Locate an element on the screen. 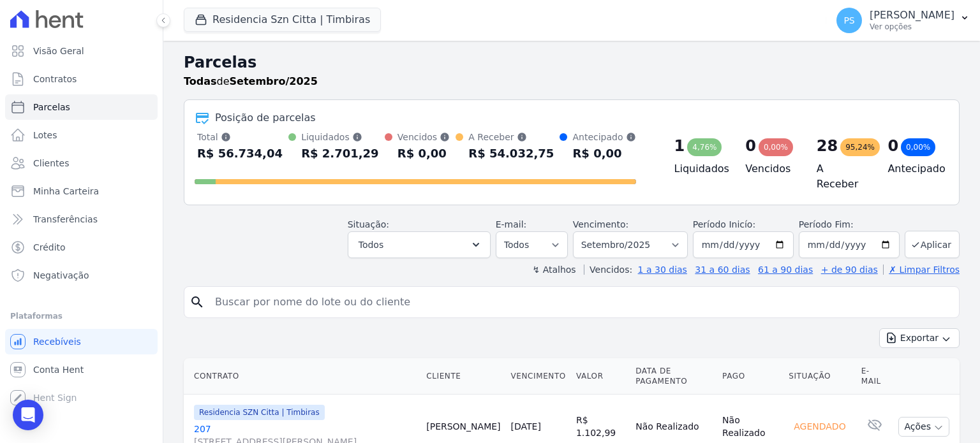  span: Todos is located at coordinates (370, 245).